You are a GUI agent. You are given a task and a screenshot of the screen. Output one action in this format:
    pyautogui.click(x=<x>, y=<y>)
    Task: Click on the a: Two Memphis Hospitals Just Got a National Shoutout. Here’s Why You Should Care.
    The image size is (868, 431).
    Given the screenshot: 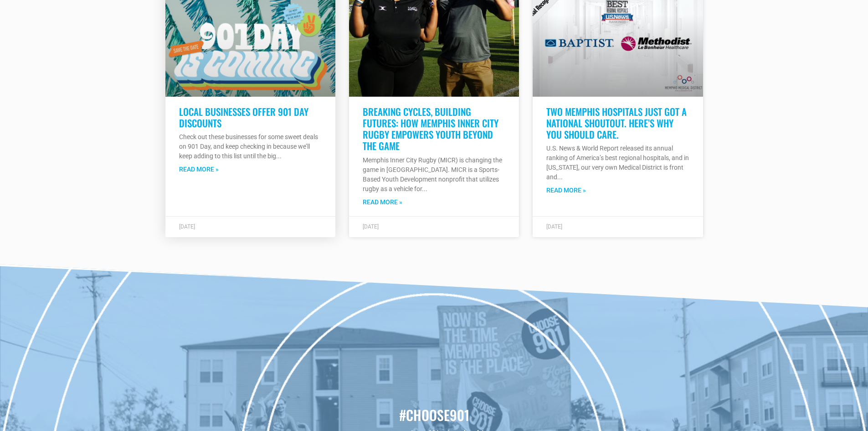 What is the action you would take?
    pyautogui.click(x=617, y=123)
    